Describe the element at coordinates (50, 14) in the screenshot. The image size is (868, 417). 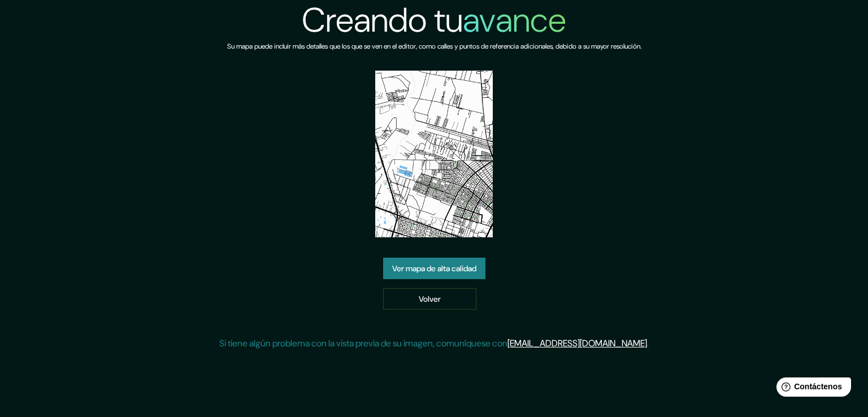
I see `font: Contáctenos` at that location.